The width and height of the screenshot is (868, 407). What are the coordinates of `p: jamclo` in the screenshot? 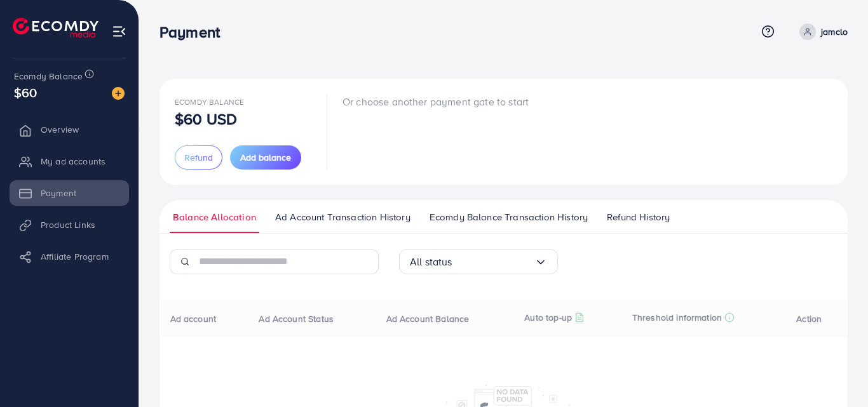 It's located at (834, 31).